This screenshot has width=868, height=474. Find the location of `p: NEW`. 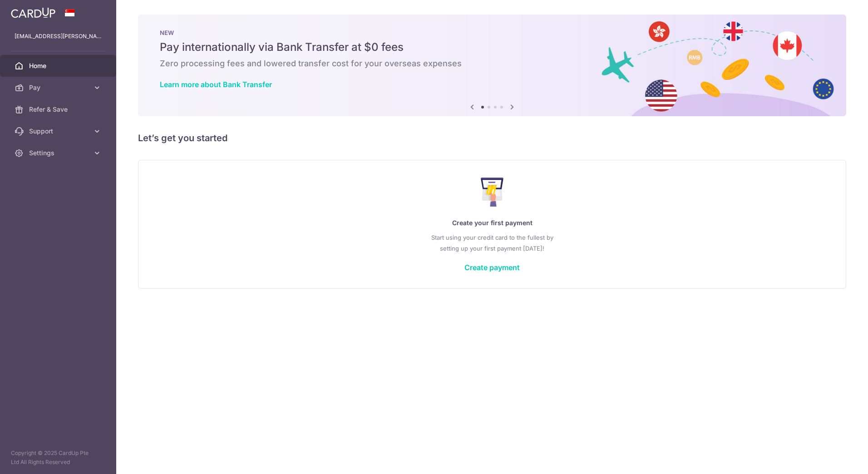

p: NEW is located at coordinates (492, 33).